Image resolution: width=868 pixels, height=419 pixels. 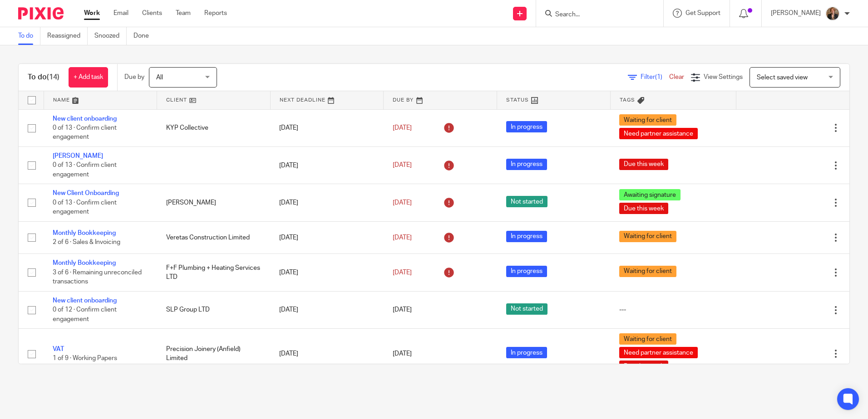 I want to click on a: To do, so click(x=29, y=36).